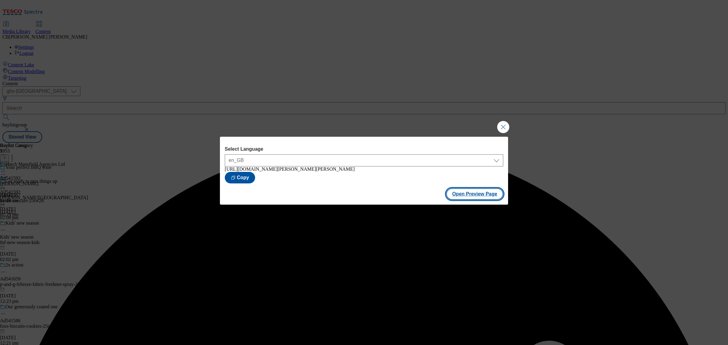  I want to click on button: Open Preview Page, so click(475, 194).